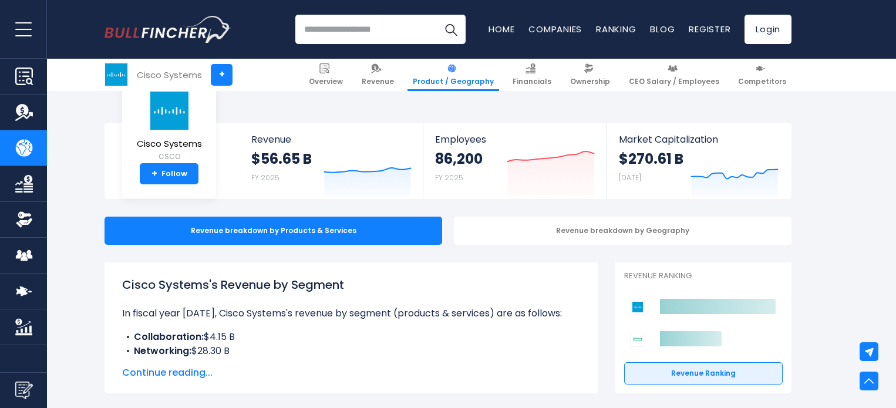 This screenshot has width=896, height=408. What do you see at coordinates (169, 75) in the screenshot?
I see `div: Cisco Systems` at bounding box center [169, 75].